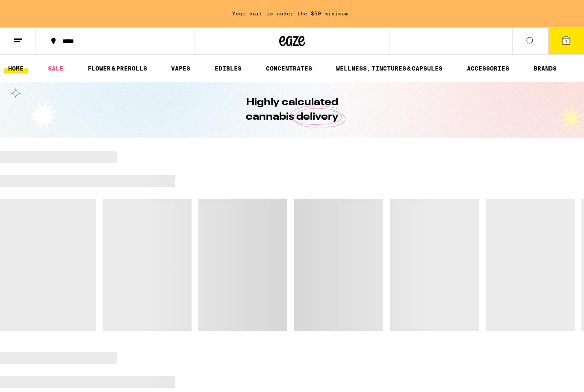 The width and height of the screenshot is (584, 392). What do you see at coordinates (566, 42) in the screenshot?
I see `span: 1` at bounding box center [566, 42].